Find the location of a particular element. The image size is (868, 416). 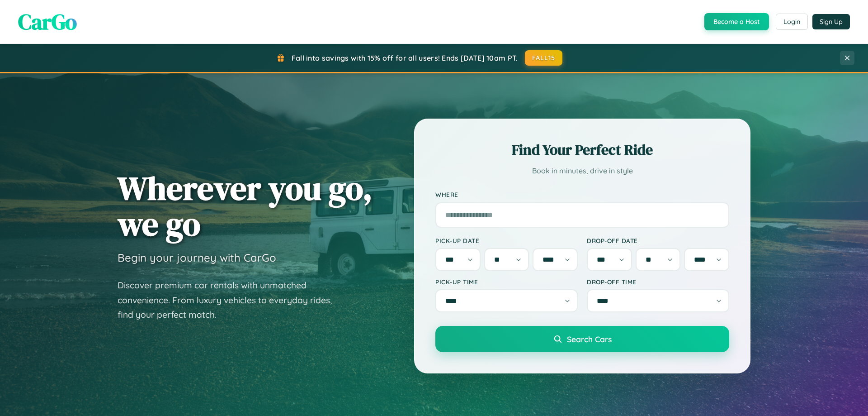

label: Drop-off Time is located at coordinates (658, 281).